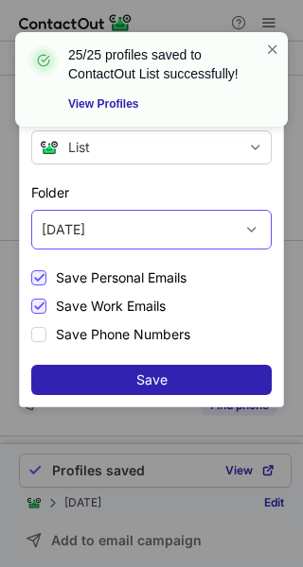  What do you see at coordinates (155, 64) in the screenshot?
I see `header: 25/25 profiles saved to ContactOut List successfully!` at bounding box center [155, 64].